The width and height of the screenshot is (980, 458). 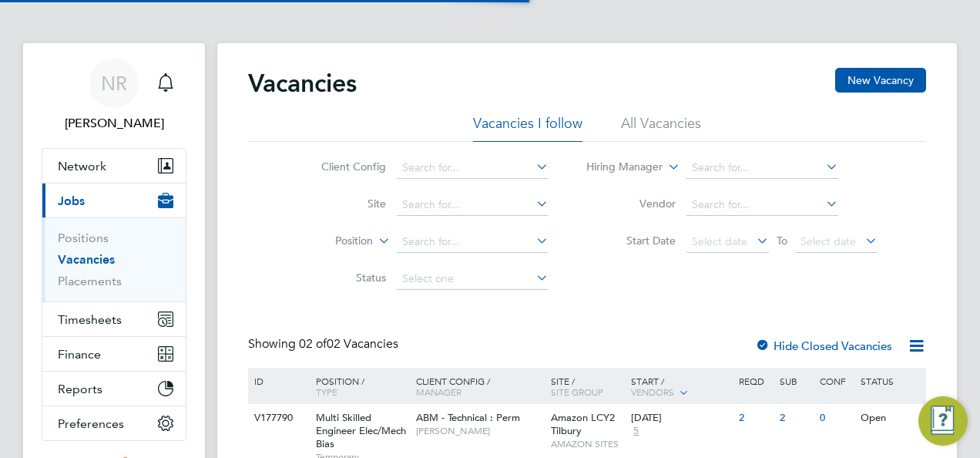 I want to click on span: Amazon LCY2 Tilbury, so click(x=582, y=424).